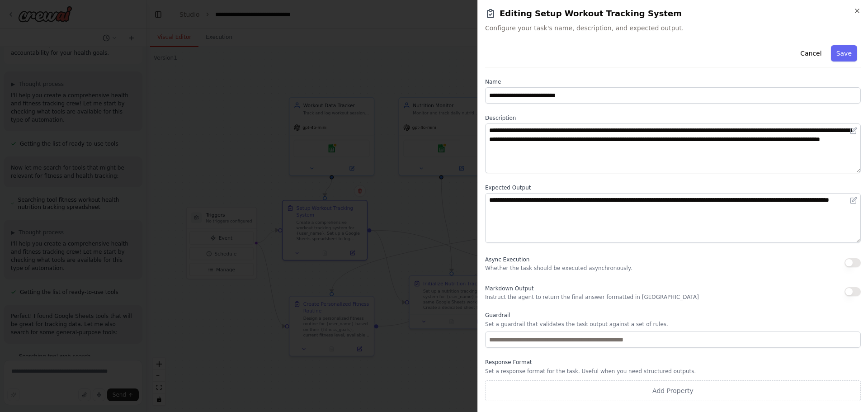 The width and height of the screenshot is (868, 412). What do you see at coordinates (811, 54) in the screenshot?
I see `button: Cancel` at bounding box center [811, 54].